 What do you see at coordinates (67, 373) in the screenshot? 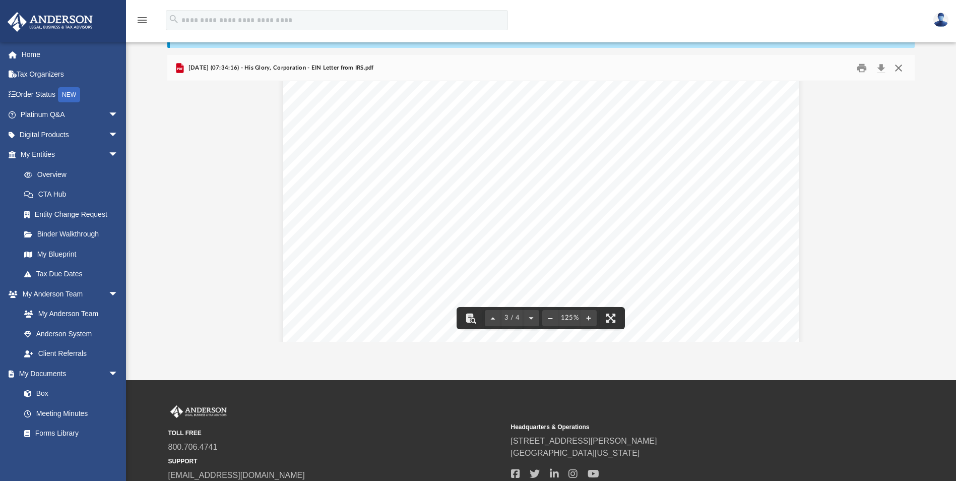
I see `a: My Documentsarrow_drop_down` at bounding box center [67, 373].